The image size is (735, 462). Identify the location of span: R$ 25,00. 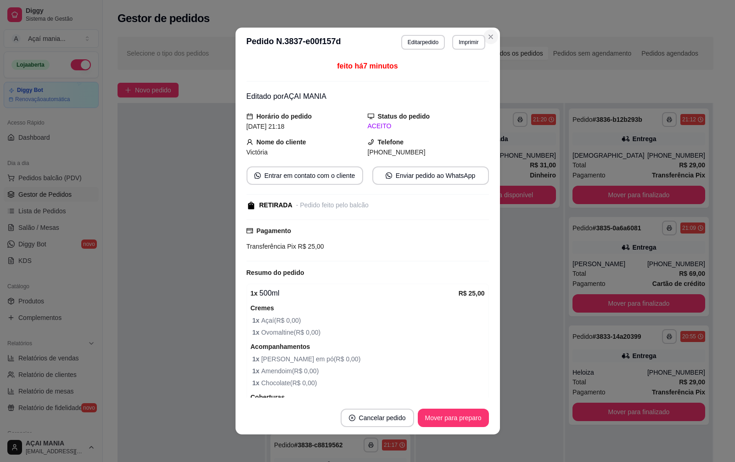
(310, 246).